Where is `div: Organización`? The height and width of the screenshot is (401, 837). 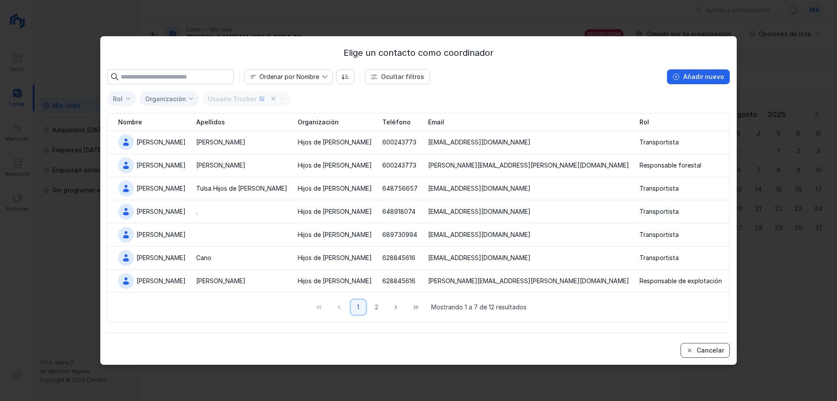
div: Organización is located at coordinates (166, 99).